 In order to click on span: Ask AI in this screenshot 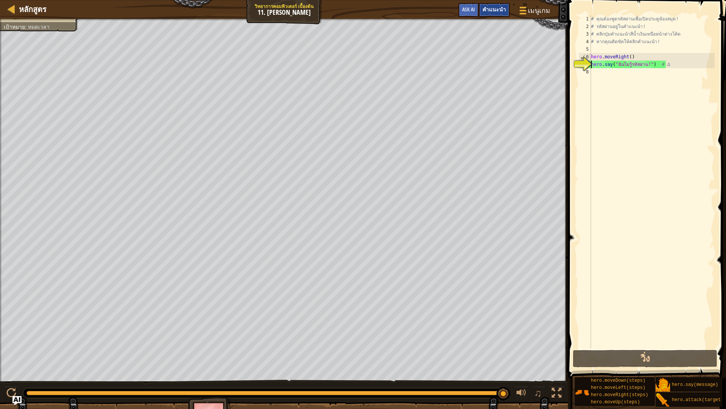, I will do `click(469, 9)`.